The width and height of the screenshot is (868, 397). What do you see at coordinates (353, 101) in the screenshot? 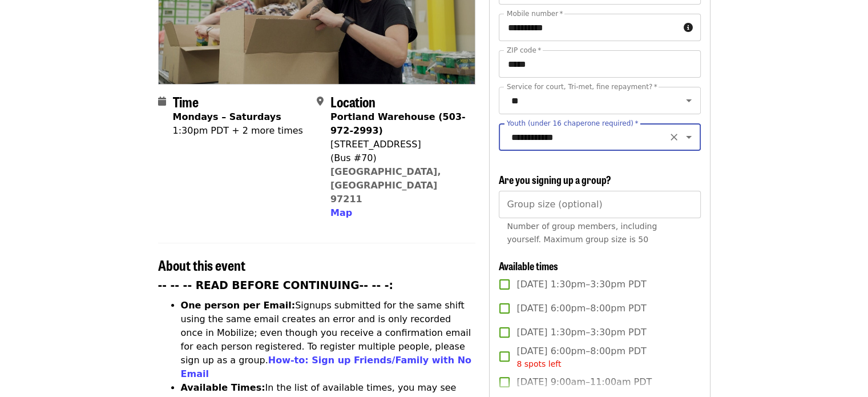
I see `span: Location` at bounding box center [353, 101].